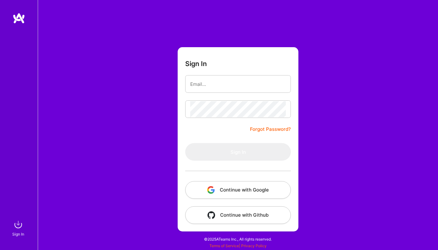 The image size is (438, 250). What do you see at coordinates (238, 190) in the screenshot?
I see `button: Continue with Google` at bounding box center [238, 190].